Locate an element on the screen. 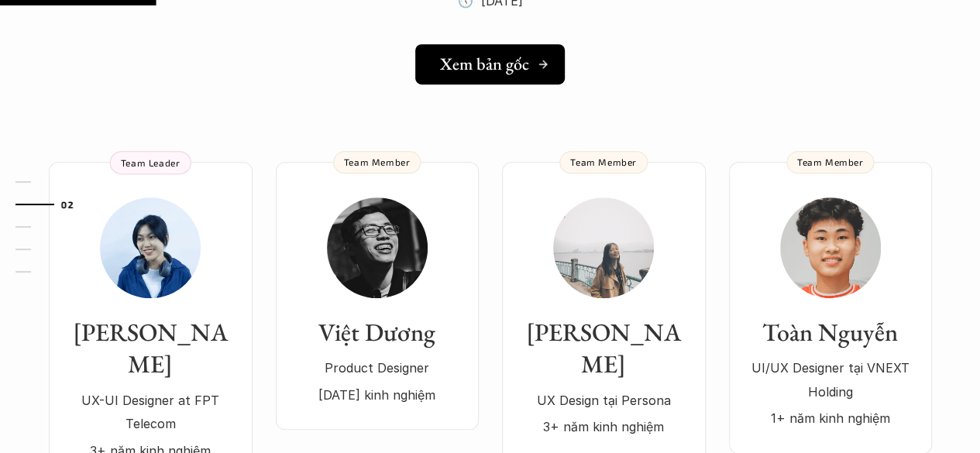 The height and width of the screenshot is (453, 980). h5: Xem bản gốc is located at coordinates (484, 65).